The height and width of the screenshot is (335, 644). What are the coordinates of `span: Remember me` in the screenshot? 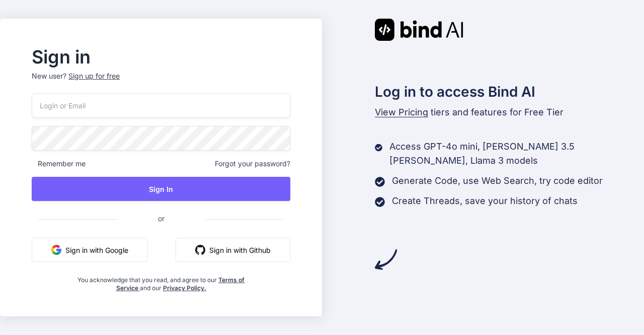 It's located at (59, 164).